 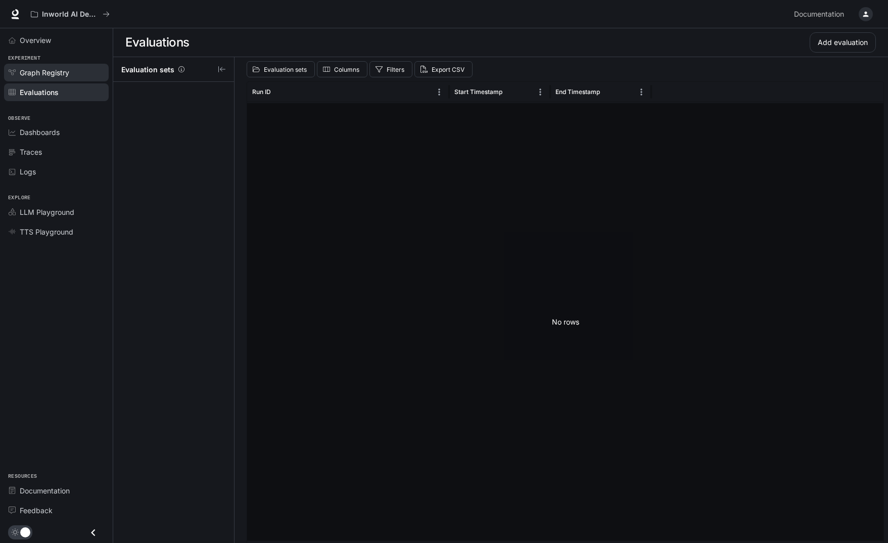 What do you see at coordinates (70, 14) in the screenshot?
I see `p: Inworld AI Demos` at bounding box center [70, 14].